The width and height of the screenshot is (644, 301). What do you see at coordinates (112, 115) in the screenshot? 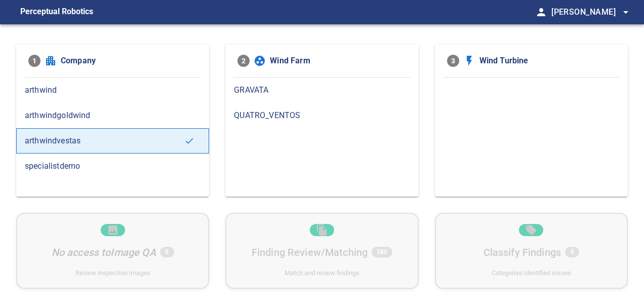
I see `div: arthwindgoldwind` at bounding box center [112, 115].